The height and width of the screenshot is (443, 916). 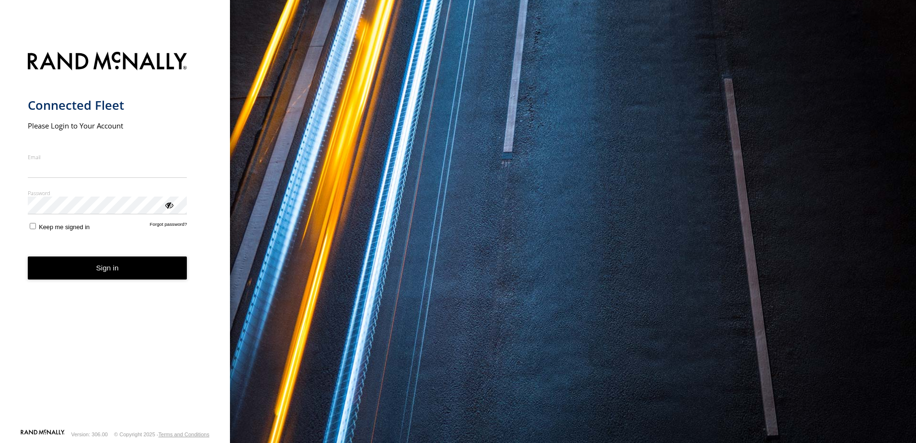 What do you see at coordinates (107, 268) in the screenshot?
I see `button: Sign in` at bounding box center [107, 268].